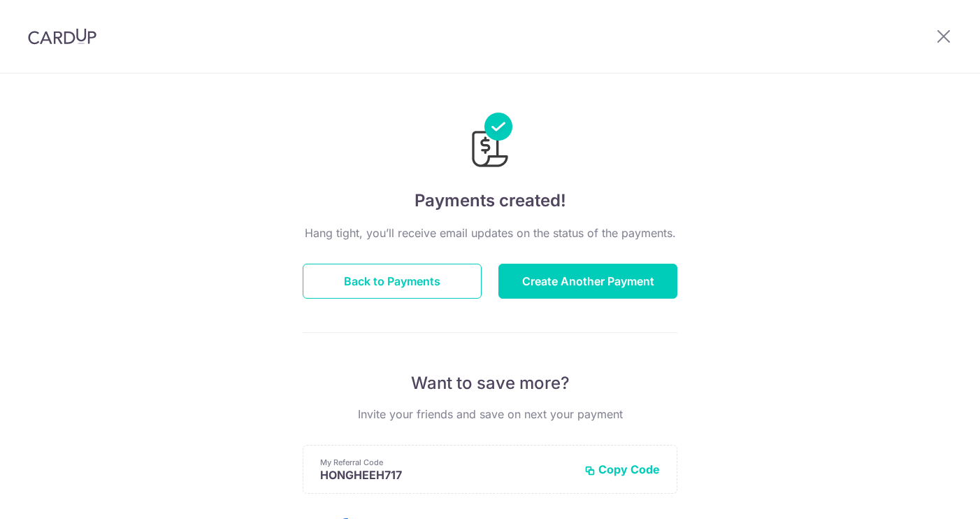 This screenshot has width=980, height=519. What do you see at coordinates (62, 36) in the screenshot?
I see `img: CardUp` at bounding box center [62, 36].